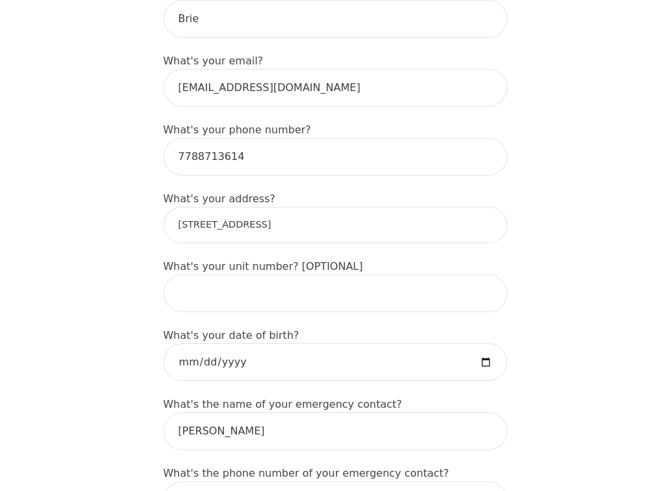 The image size is (670, 491). I want to click on label: What's your email?, so click(213, 61).